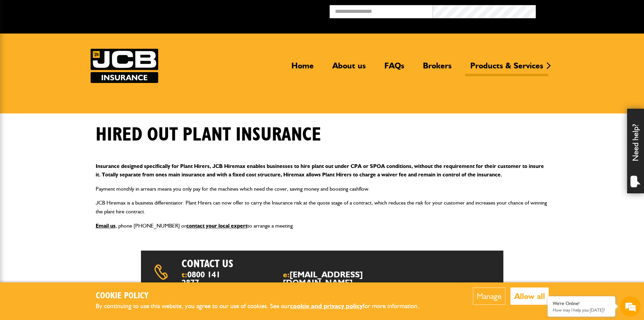 The image size is (644, 320). I want to click on p: By continuing to use this website, you agree to our use of cookies. See our for more information., so click(263, 306).